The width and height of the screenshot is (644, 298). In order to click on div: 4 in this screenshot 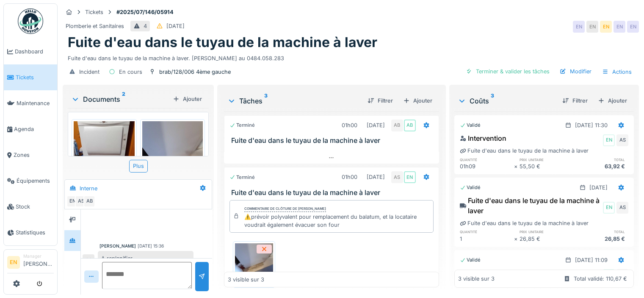, I will do `click(146, 26)`.